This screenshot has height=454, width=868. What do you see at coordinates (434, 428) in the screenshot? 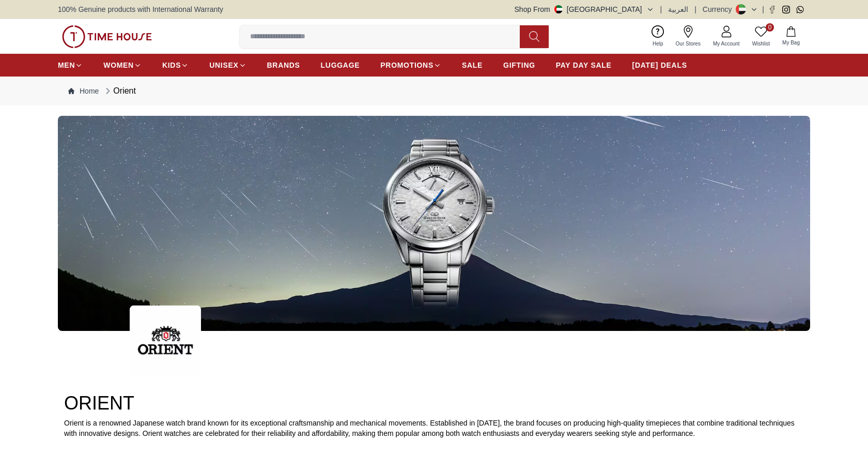
I see `p: Orient is a renowned Japanese watch brand known for its exceptional craftsmanship and mechanical ...` at bounding box center [434, 428].